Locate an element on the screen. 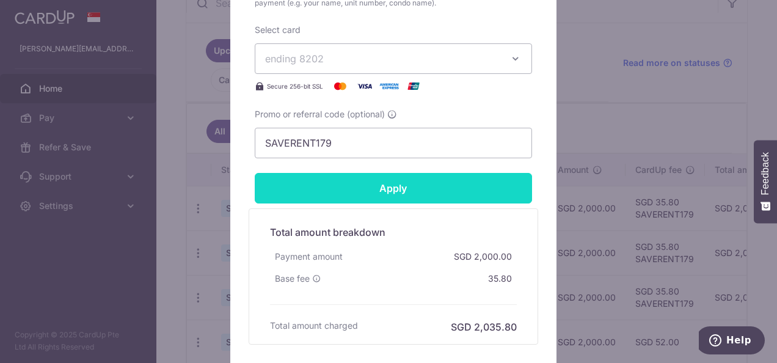 Image resolution: width=777 pixels, height=363 pixels. button: ending 8202 is located at coordinates (393, 59).